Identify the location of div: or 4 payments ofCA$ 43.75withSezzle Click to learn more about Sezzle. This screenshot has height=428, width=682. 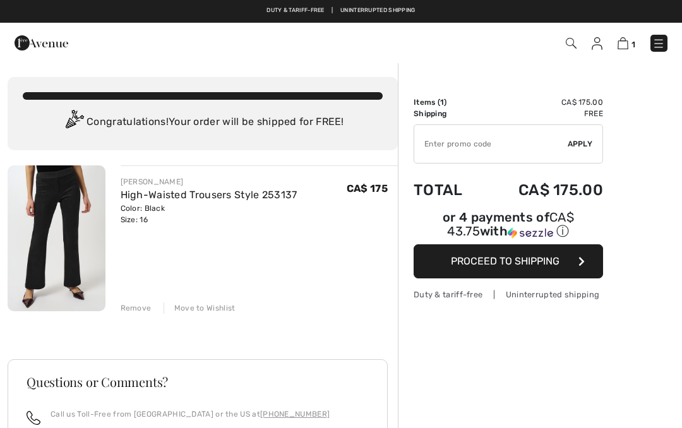
(509, 228).